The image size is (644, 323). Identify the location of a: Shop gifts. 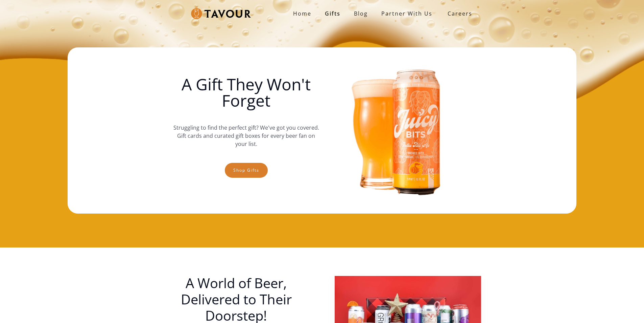
(246, 170).